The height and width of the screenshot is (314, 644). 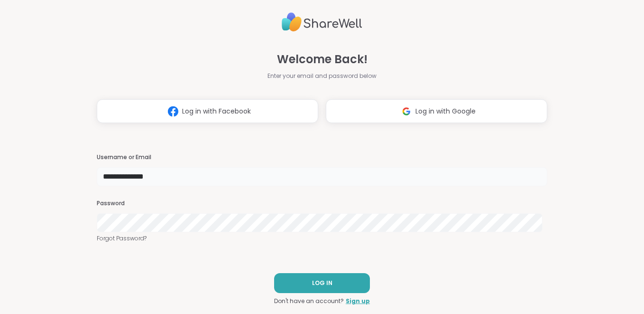 I want to click on span: Log in with Facebook, so click(x=216, y=111).